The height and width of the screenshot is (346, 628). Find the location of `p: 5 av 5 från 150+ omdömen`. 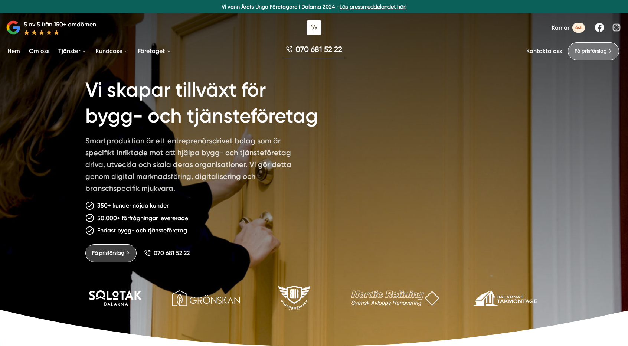

p: 5 av 5 från 150+ omdömen is located at coordinates (60, 24).